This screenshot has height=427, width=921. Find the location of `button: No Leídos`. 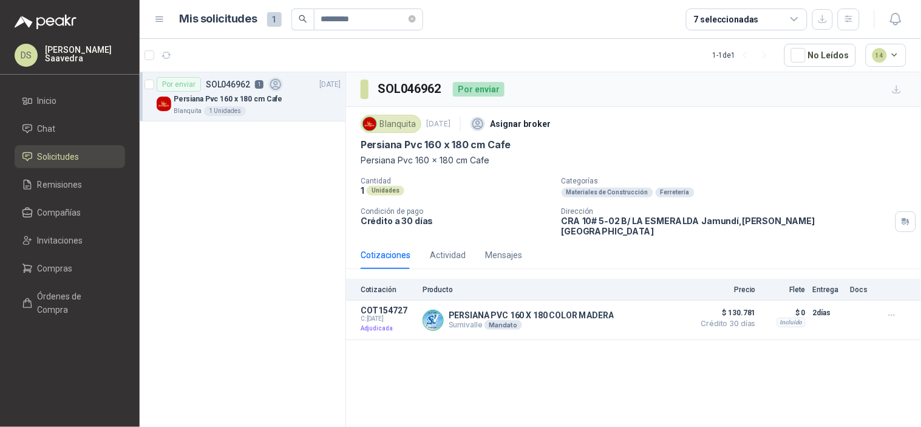

button: No Leídos is located at coordinates (821, 55).